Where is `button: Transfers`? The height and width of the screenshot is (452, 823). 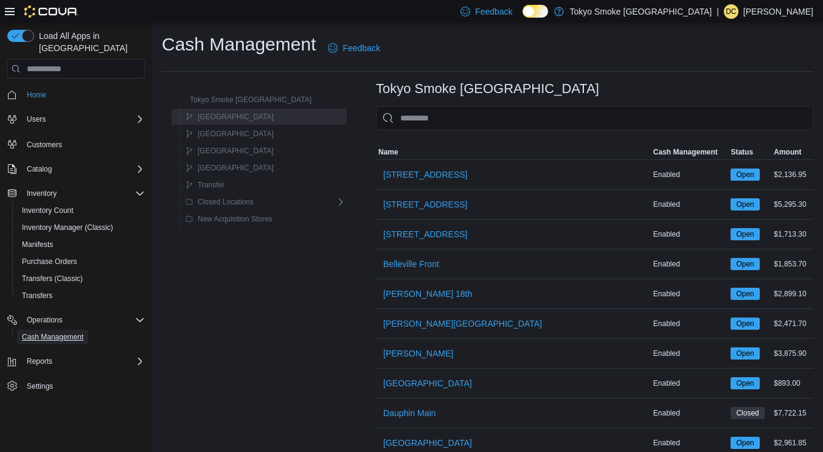 button: Transfers is located at coordinates (81, 296).